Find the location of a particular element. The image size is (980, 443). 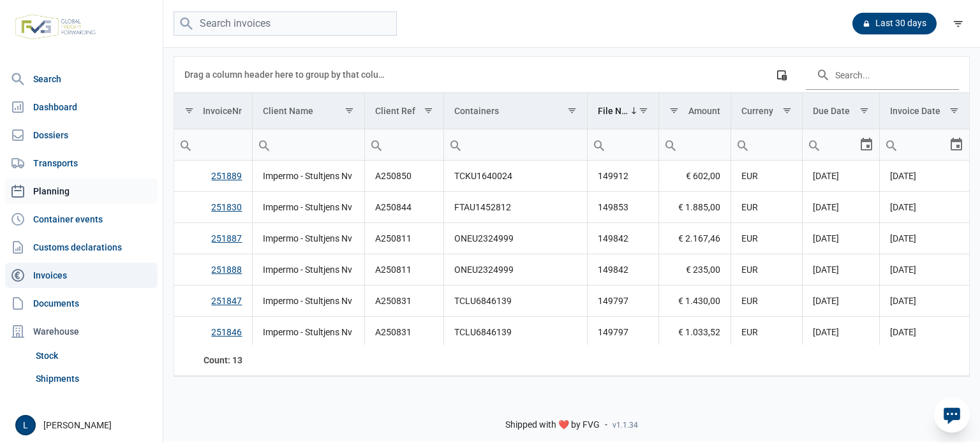

div: Invoice Date is located at coordinates (915, 111).